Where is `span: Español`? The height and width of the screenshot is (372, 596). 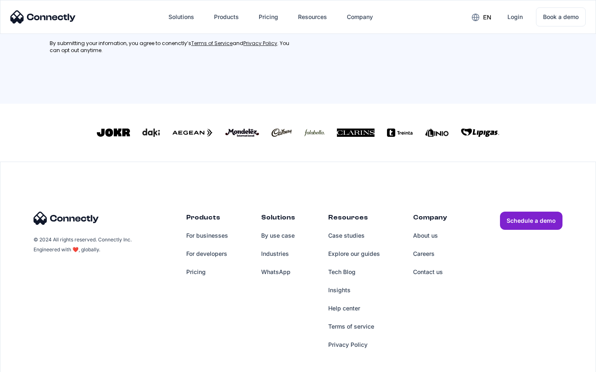
span: Español is located at coordinates (20, 96).